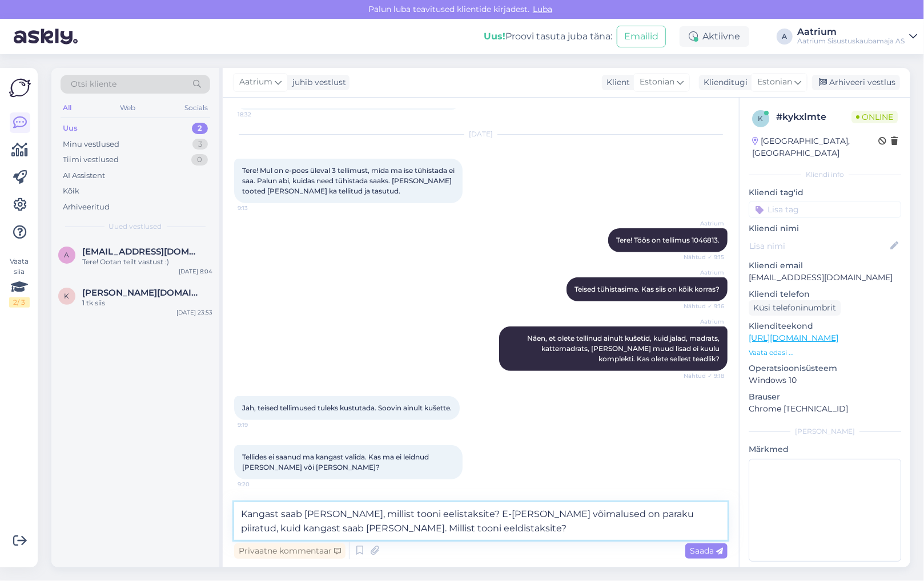 The image size is (924, 581). I want to click on div: Arhiveeri vestlus, so click(856, 83).